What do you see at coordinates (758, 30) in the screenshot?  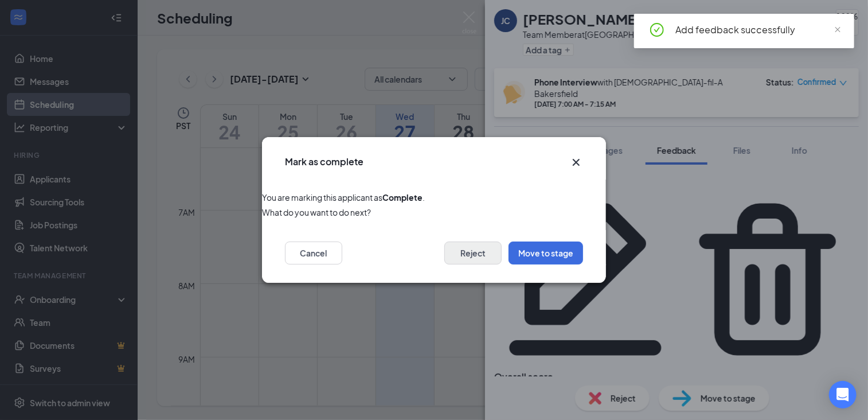 I see `div: Add feedback successfully` at bounding box center [758, 30].